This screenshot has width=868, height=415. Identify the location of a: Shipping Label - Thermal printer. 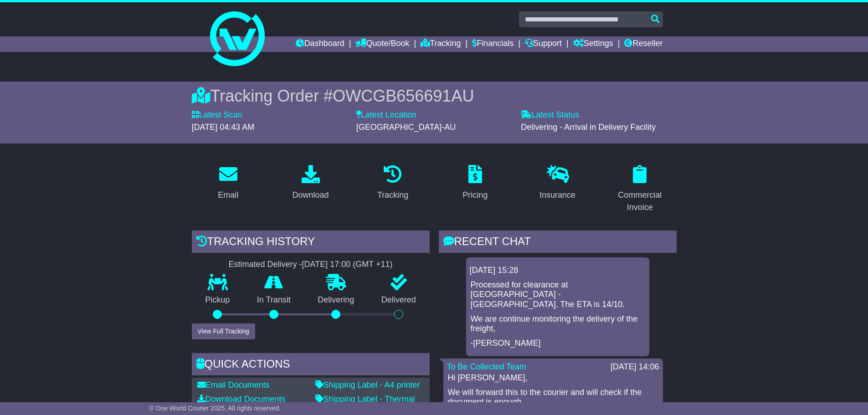
(365, 404).